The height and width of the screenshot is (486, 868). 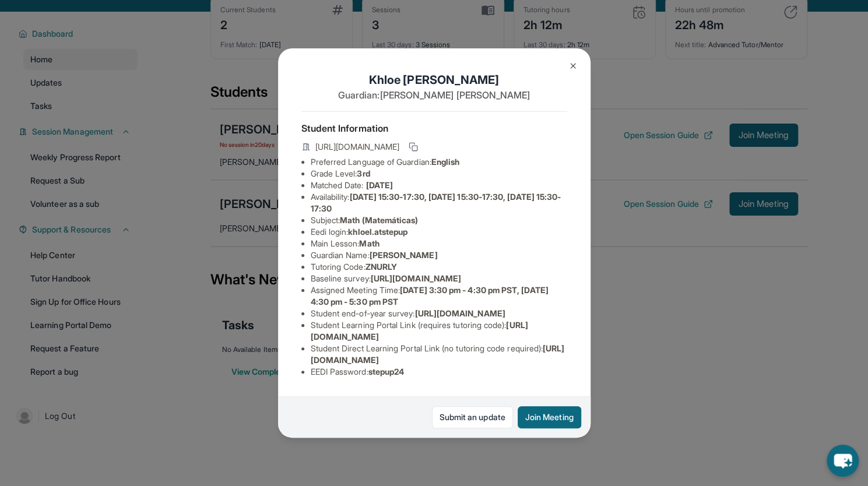 I want to click on li: Main Lesson :, so click(x=439, y=243).